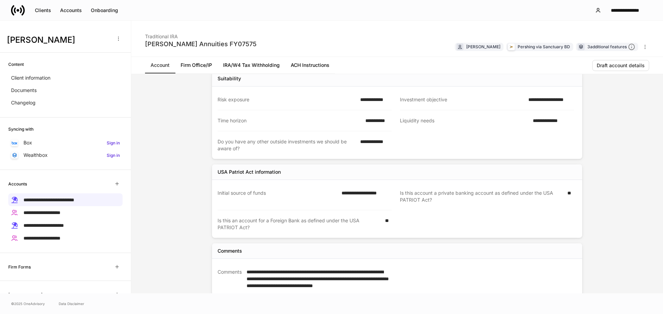 This screenshot has width=663, height=314. Describe the element at coordinates (24, 90) in the screenshot. I see `p: Documents` at that location.